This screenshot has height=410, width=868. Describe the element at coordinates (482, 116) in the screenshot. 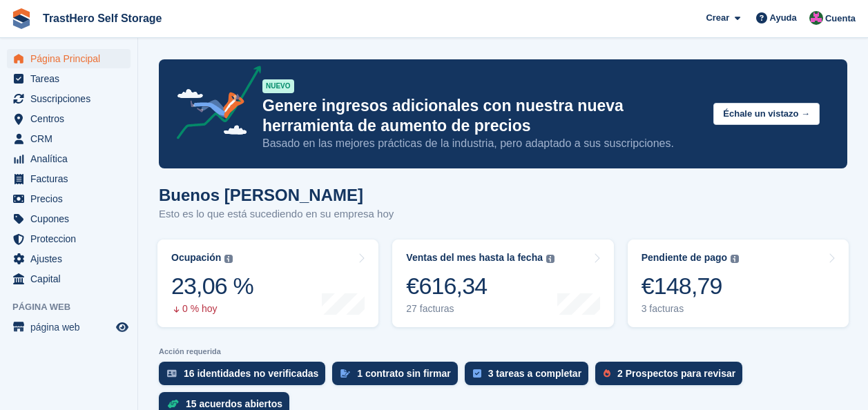

I see `p: Genere ingresos adicionales con nuestra nueva herramienta de aumento de precios` at that location.